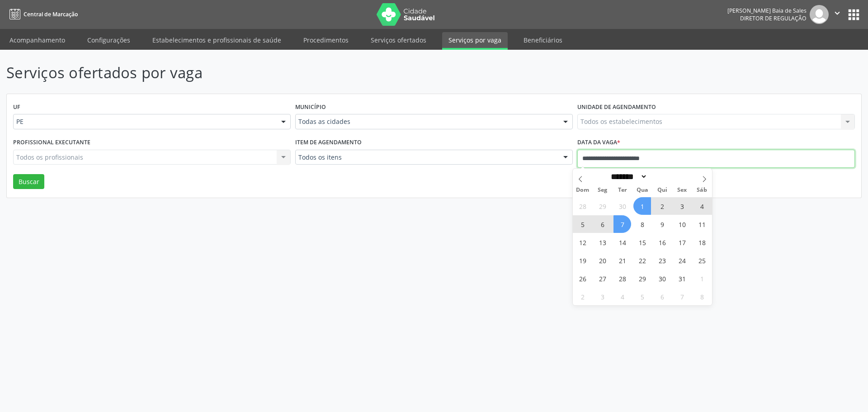 The height and width of the screenshot is (412, 868). What do you see at coordinates (662, 278) in the screenshot?
I see `span: Outubro 30, 2025` at bounding box center [662, 278].